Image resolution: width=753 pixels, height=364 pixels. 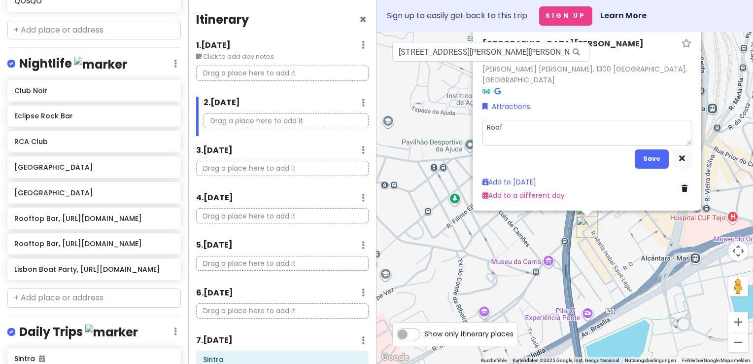 I want to click on textarea: Roof, so click(x=587, y=133).